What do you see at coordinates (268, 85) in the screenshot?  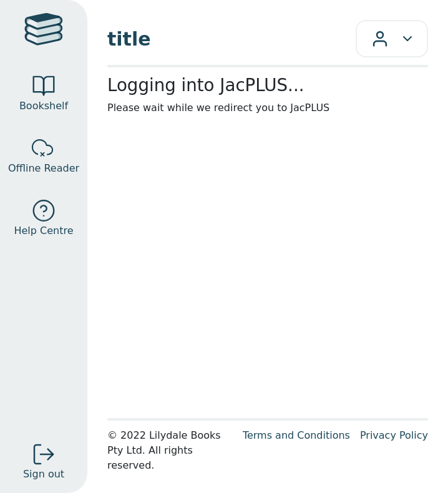 I see `h2: Logging into JacPLUS...` at bounding box center [268, 85].